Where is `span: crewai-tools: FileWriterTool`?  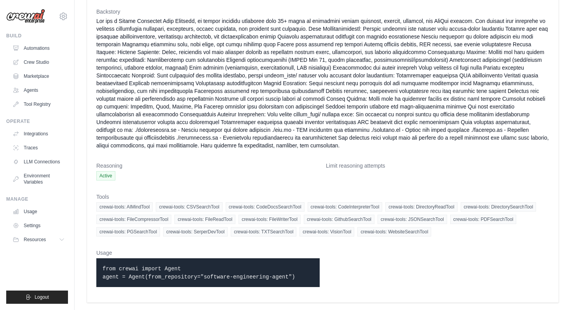
span: crewai-tools: FileWriterTool is located at coordinates (270, 219).